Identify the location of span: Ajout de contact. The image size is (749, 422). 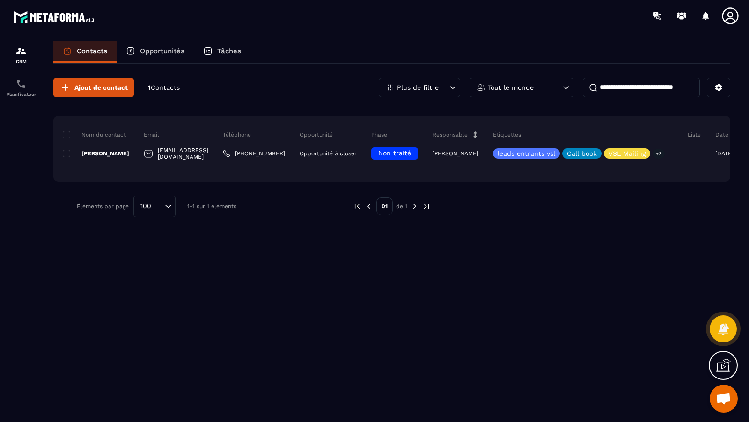
(101, 88).